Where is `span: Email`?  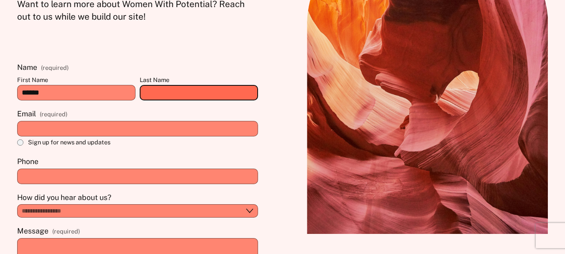 span: Email is located at coordinates (26, 114).